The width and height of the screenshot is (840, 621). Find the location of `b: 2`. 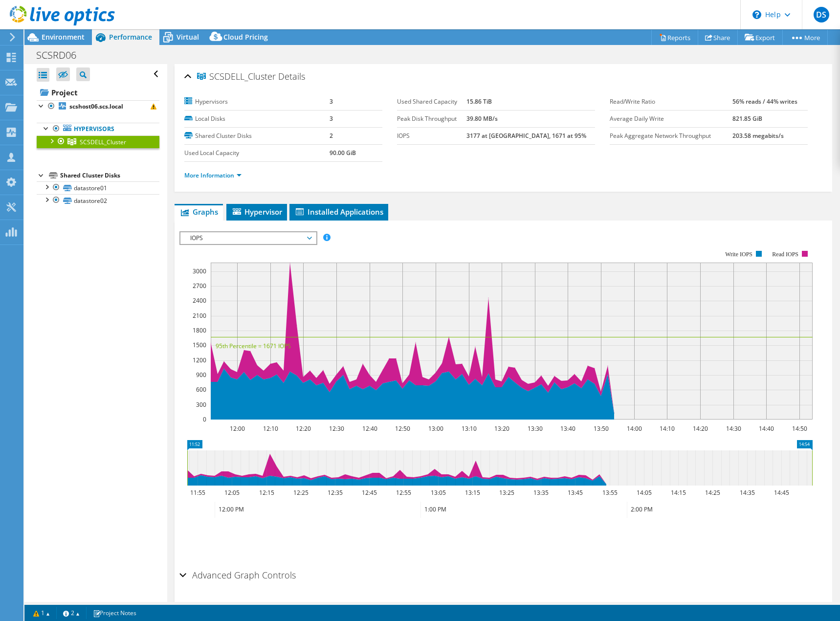

b: 2 is located at coordinates (331, 135).